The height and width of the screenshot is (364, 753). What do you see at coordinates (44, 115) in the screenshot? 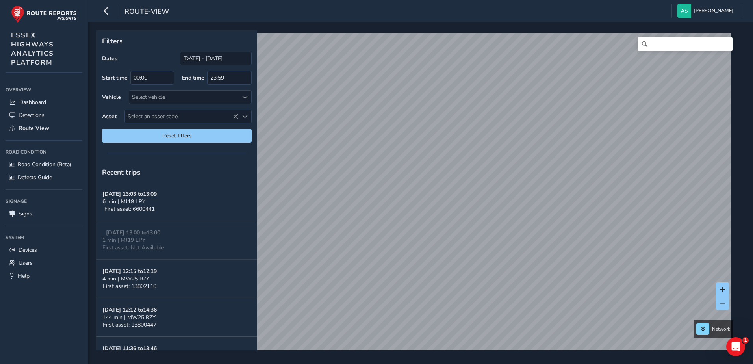
I see `a: Detections` at bounding box center [44, 115].